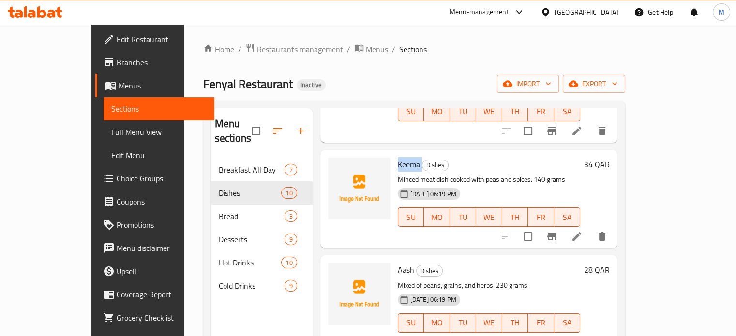  What do you see at coordinates (233, 131) in the screenshot?
I see `h2: Menu sections` at bounding box center [233, 131].